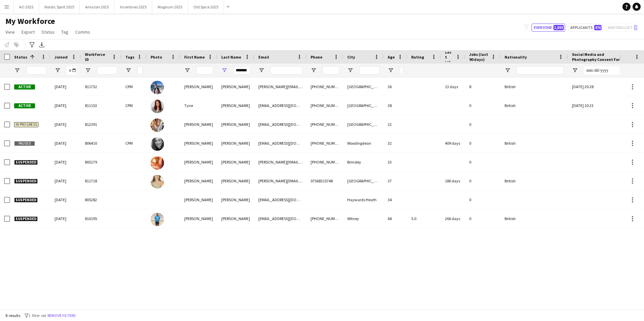  What do you see at coordinates (157, 87) in the screenshot?
I see `img: Katie Roberts` at bounding box center [157, 87].